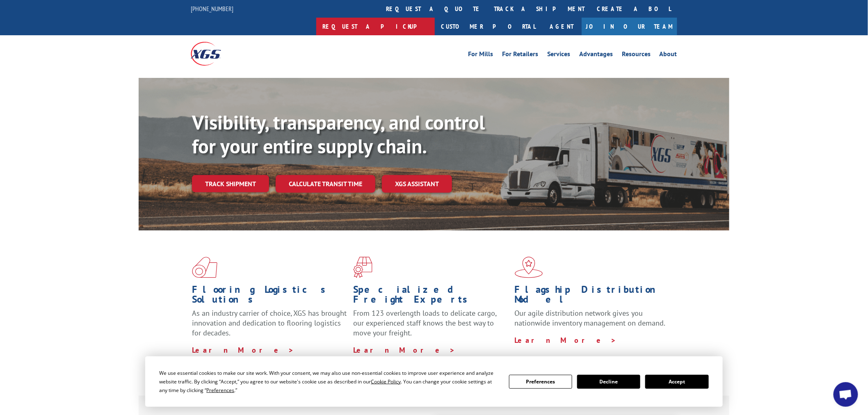 This screenshot has width=868, height=415. Describe the element at coordinates (338, 134) in the screenshot. I see `b: Visibility, transparency, and control for your entire supply chain.` at that location.